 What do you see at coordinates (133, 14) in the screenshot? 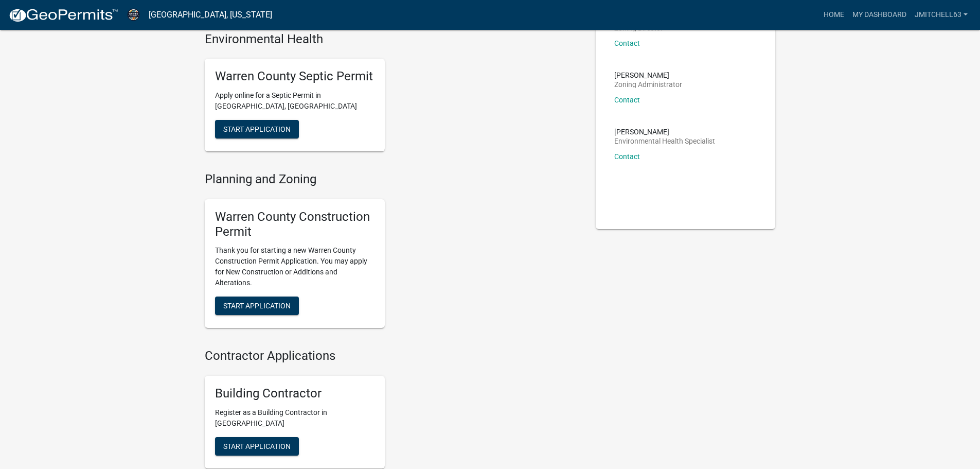
I see `img: Warren County, Iowa` at bounding box center [133, 14].